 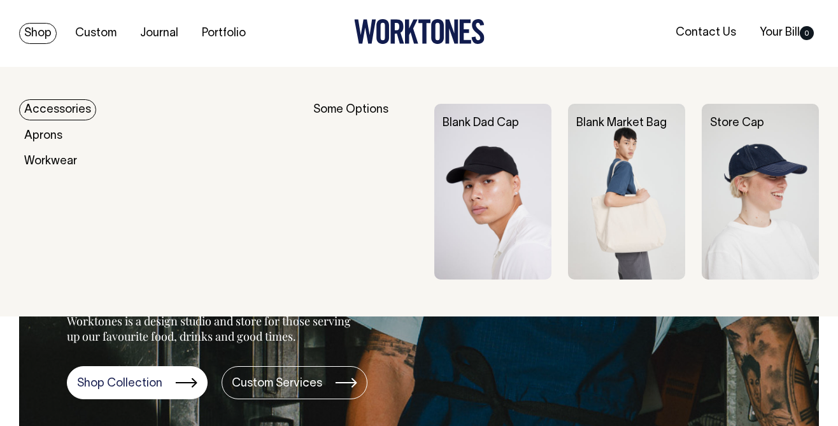 I want to click on a: Blank Market Bag, so click(x=621, y=123).